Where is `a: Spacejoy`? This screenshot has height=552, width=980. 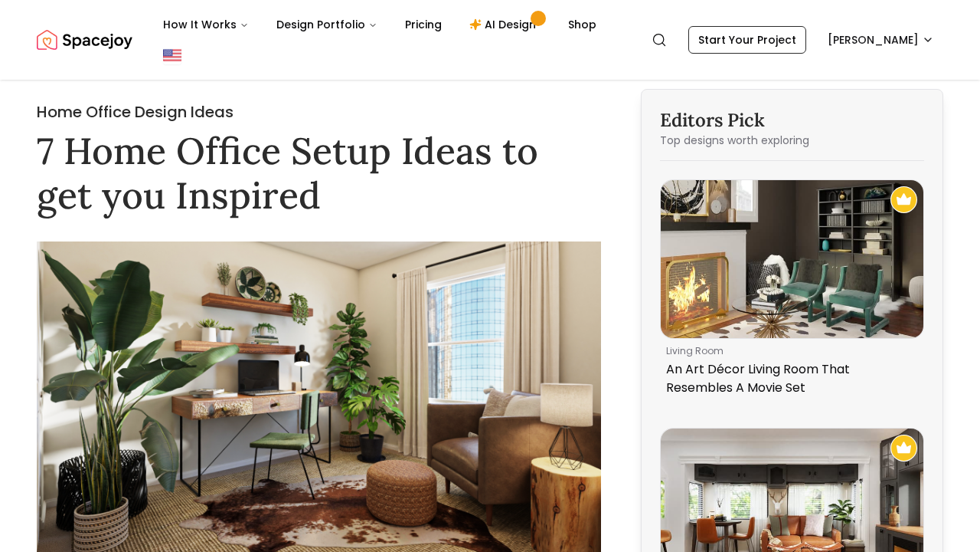 a: Spacejoy is located at coordinates (85, 40).